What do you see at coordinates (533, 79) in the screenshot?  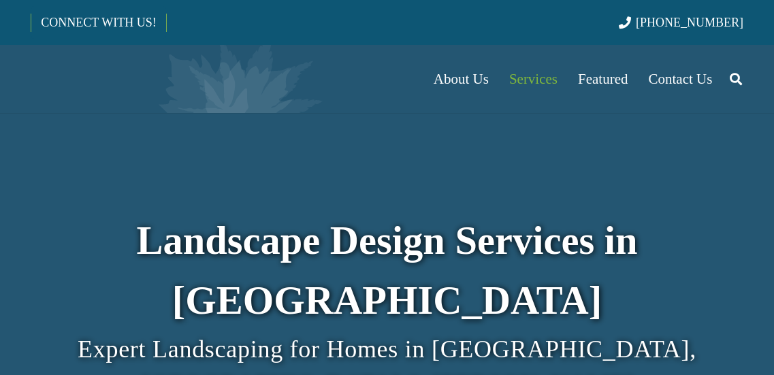 I see `a: Services` at bounding box center [533, 79].